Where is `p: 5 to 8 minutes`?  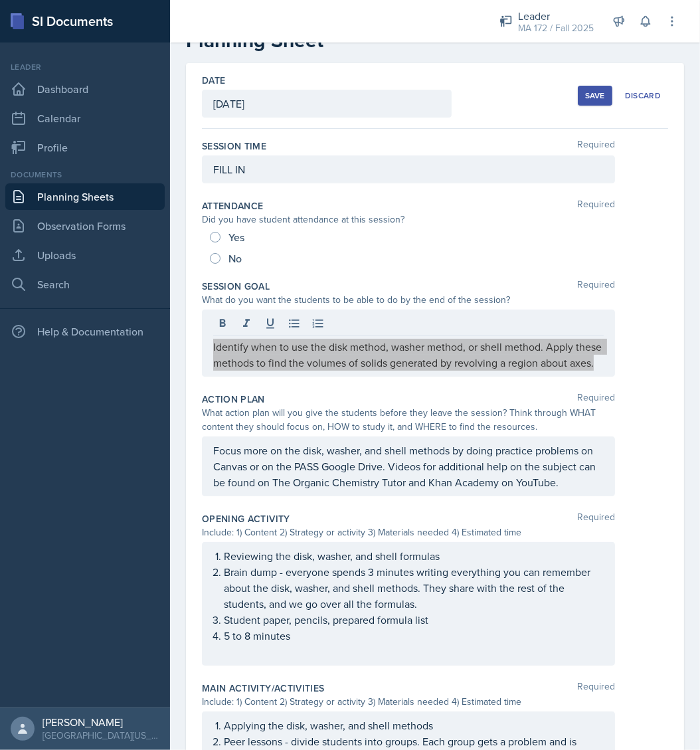
p: 5 to 8 minutes is located at coordinates (414, 635).